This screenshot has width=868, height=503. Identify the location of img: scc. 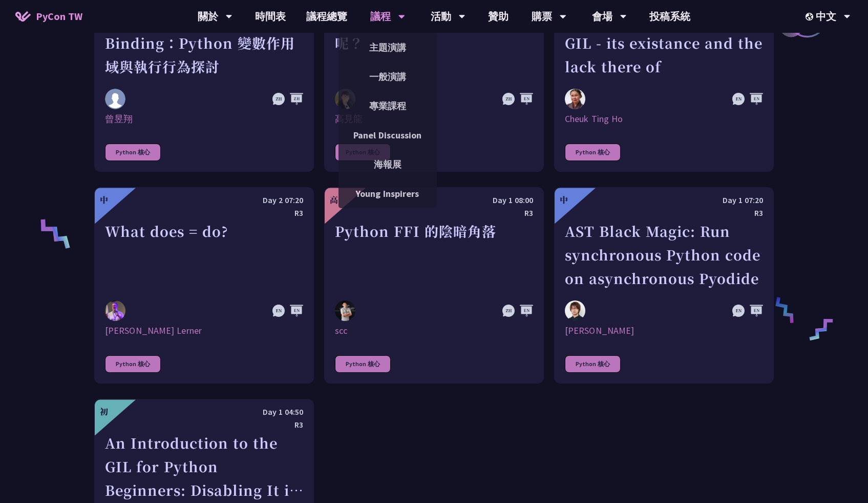
(345, 311).